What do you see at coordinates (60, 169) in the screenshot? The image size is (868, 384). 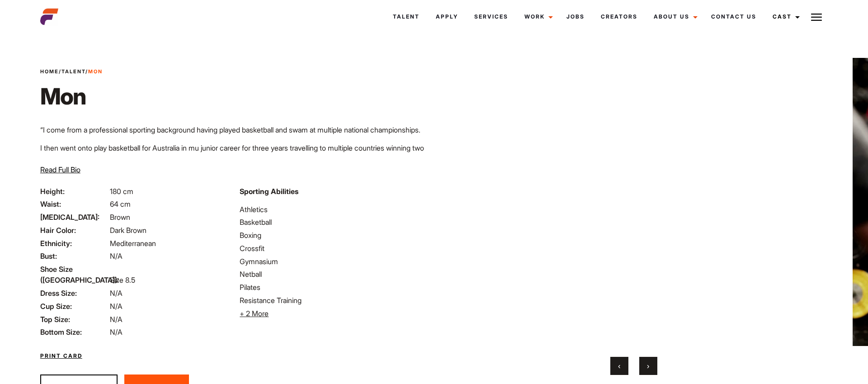 I see `button: Read Full Bio` at bounding box center [60, 169].